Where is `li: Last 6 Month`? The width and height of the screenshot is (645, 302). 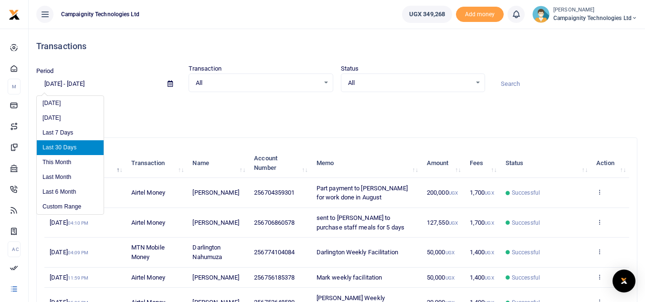 li: Last 6 Month is located at coordinates (70, 192).